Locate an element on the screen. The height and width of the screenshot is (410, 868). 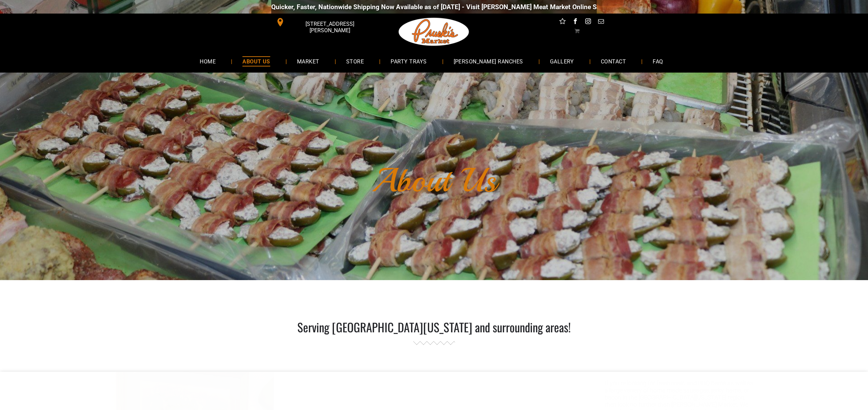
a: email is located at coordinates (601, 22).